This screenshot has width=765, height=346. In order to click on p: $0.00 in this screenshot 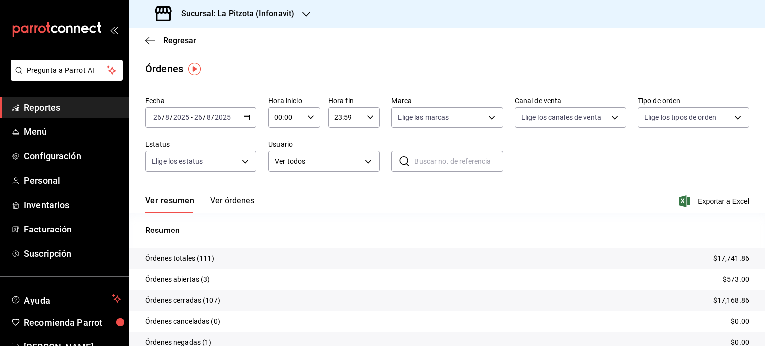, I will do `click(739, 321)`.